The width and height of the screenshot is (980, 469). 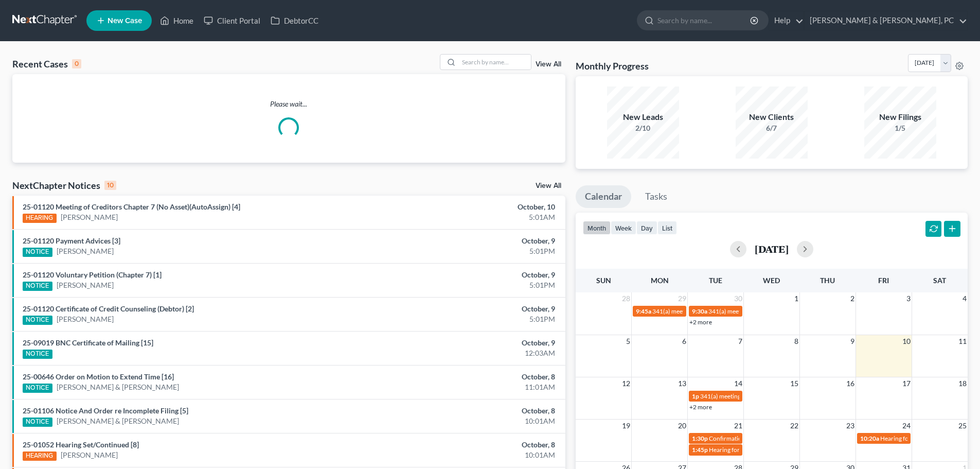 What do you see at coordinates (853, 341) in the screenshot?
I see `span: 9` at bounding box center [853, 341].